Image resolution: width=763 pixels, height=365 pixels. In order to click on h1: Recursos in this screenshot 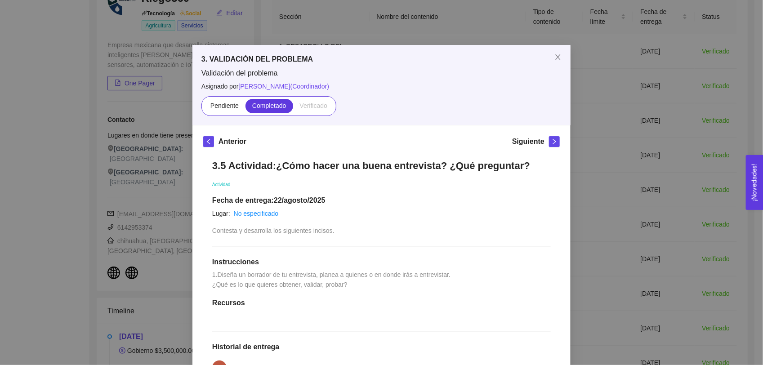, I will do `click(381, 303)`.